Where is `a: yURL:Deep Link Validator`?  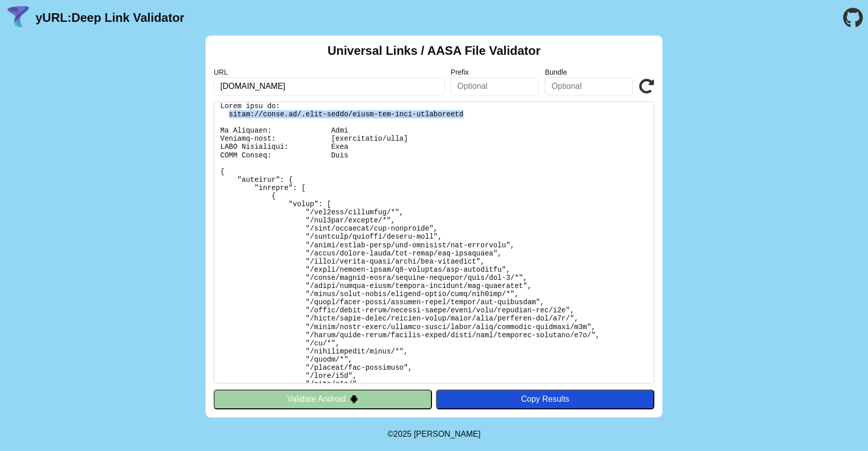 a: yURL:Deep Link Validator is located at coordinates (109, 18).